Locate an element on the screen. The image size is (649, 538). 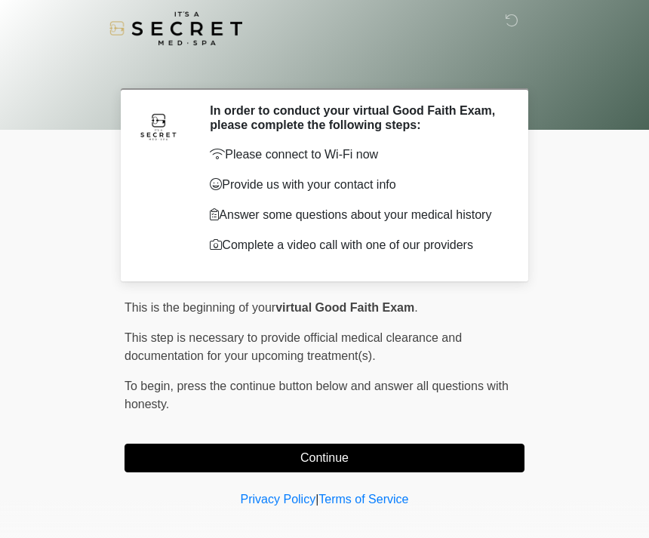
p: Provide us with your contact info is located at coordinates (355, 185).